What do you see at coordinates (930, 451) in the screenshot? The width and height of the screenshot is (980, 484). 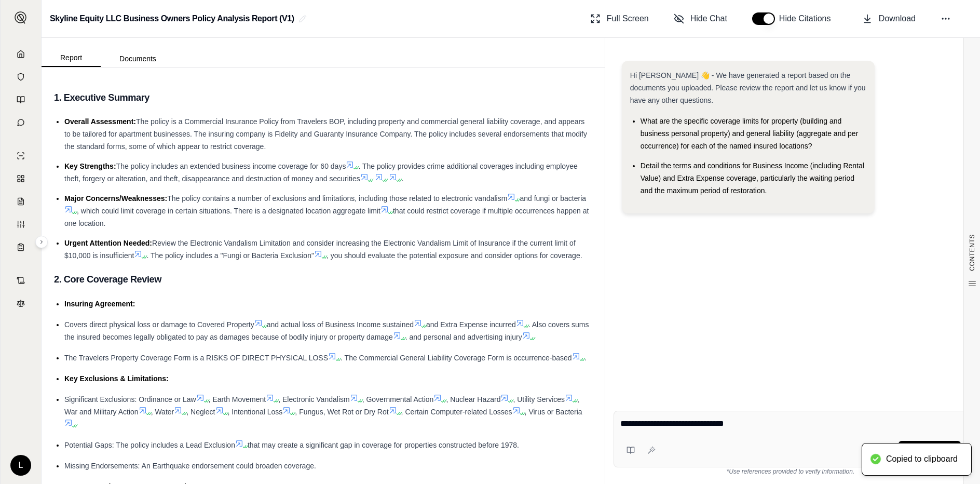 I see `button: Ask` at bounding box center [930, 451].